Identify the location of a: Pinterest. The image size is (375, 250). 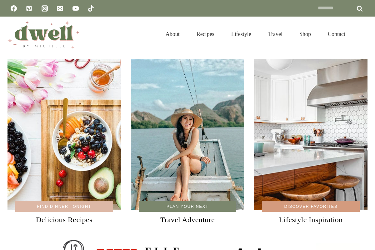
(29, 8).